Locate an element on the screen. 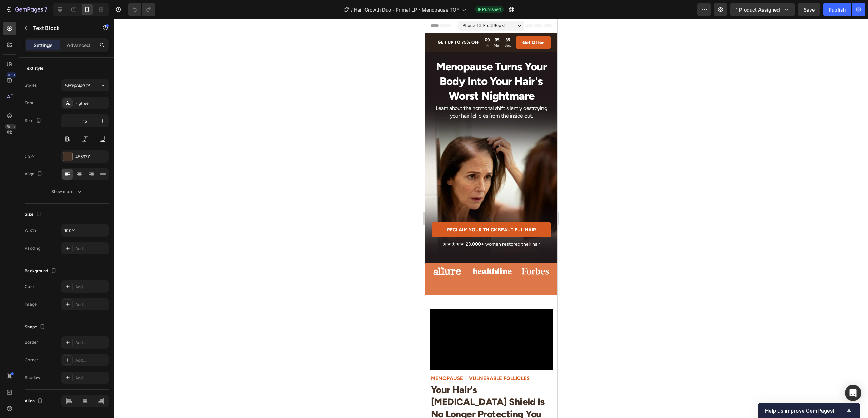  div: Image is located at coordinates (30, 304).